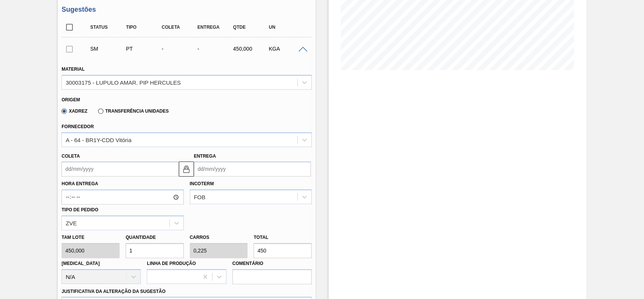  Describe the element at coordinates (141, 237) in the screenshot. I see `label: Quantidade` at that location.